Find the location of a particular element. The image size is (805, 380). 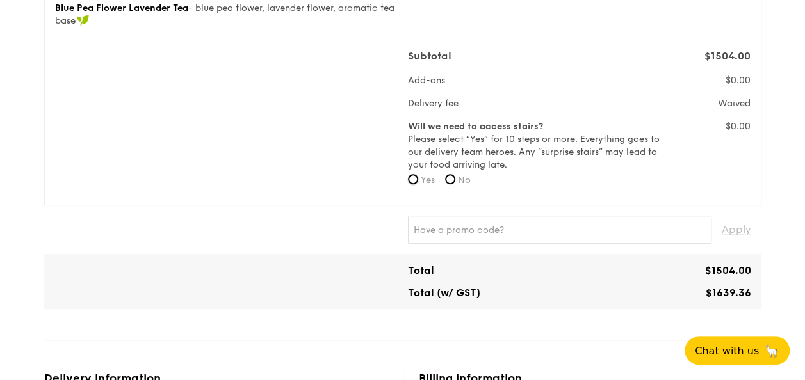

span: Subtotal is located at coordinates (430, 56).